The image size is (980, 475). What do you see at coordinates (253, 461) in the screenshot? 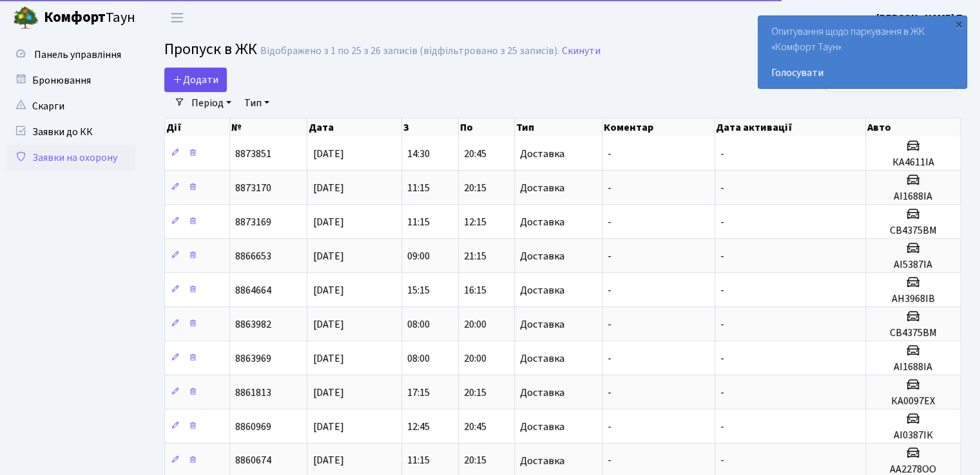
I see `span: 8860674` at bounding box center [253, 461].